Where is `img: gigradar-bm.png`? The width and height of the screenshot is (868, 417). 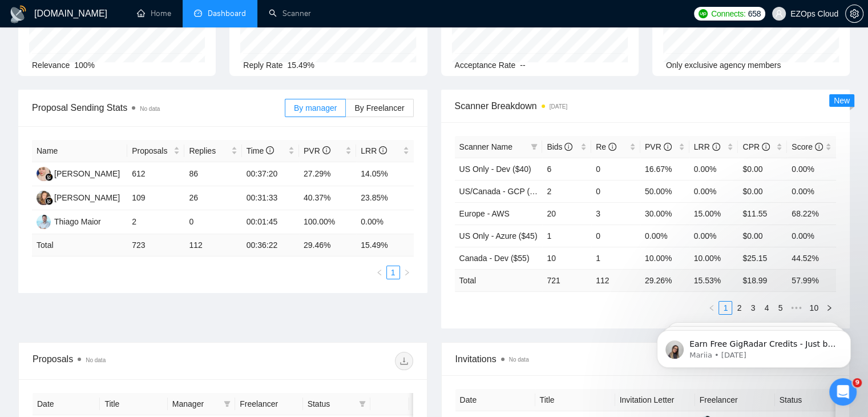
img: gigradar-bm.png is located at coordinates (49, 177).